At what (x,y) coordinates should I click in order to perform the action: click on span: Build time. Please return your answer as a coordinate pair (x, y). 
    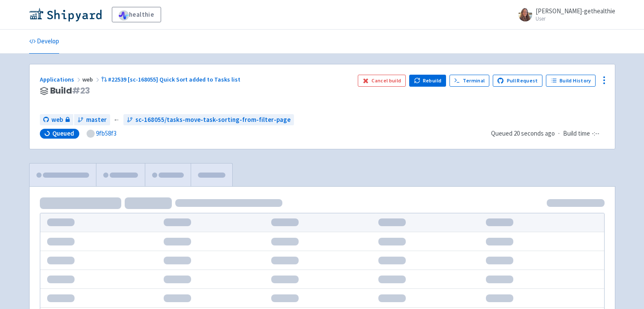
    Looking at the image, I should click on (576, 134).